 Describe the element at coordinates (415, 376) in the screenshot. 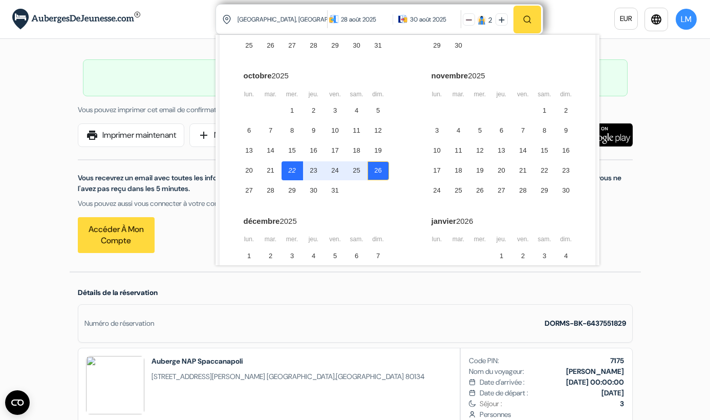

I see `span: 80134` at that location.